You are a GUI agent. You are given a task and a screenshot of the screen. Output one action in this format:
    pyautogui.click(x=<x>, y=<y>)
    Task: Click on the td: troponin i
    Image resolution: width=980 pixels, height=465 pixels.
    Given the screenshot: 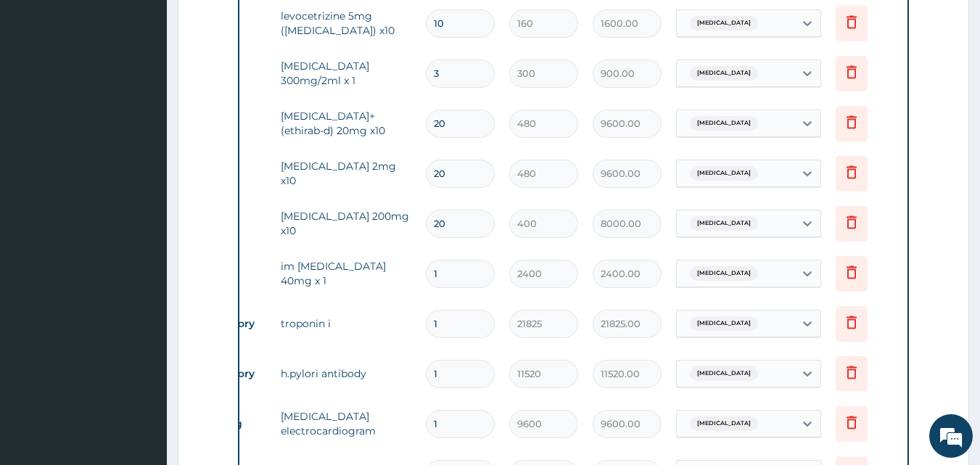 What is the action you would take?
    pyautogui.click(x=346, y=324)
    